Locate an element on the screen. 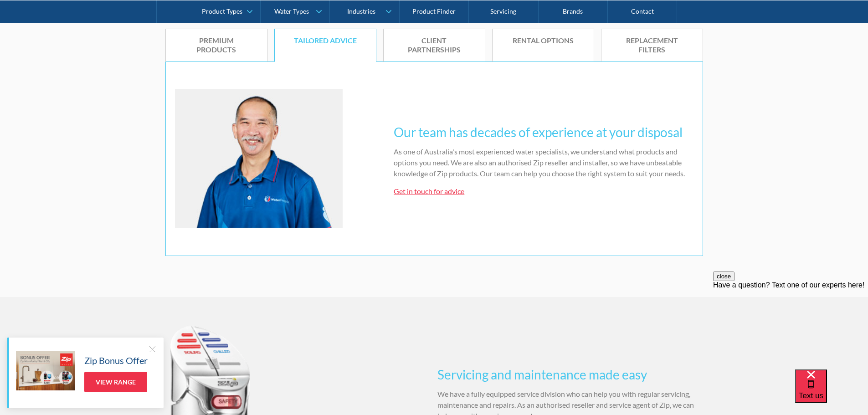  div: Tailored advice is located at coordinates (325, 41).